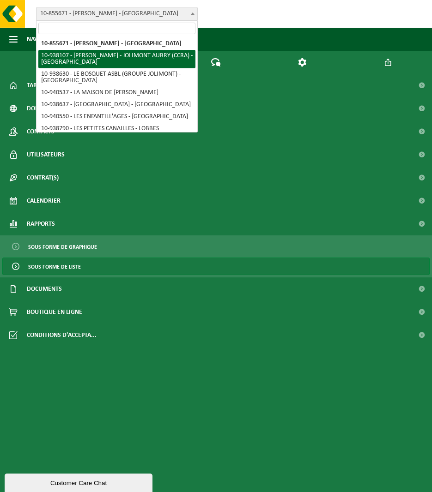 This screenshot has height=492, width=432. I want to click on span: 10-855671 - CHU HELORA - JOLIMONT KENNEDY - MONS, so click(117, 14).